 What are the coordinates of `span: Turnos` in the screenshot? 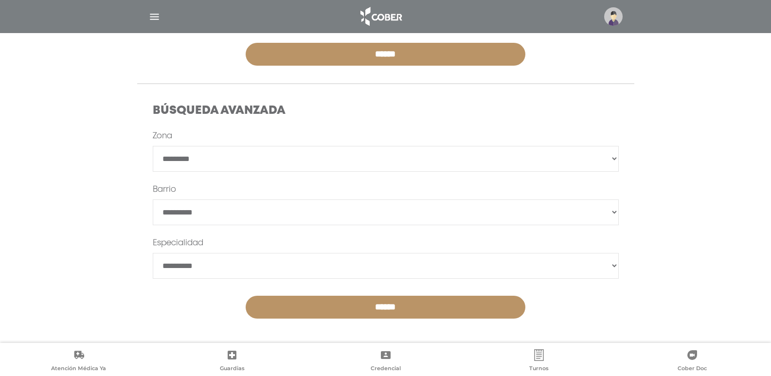 It's located at (539, 369).